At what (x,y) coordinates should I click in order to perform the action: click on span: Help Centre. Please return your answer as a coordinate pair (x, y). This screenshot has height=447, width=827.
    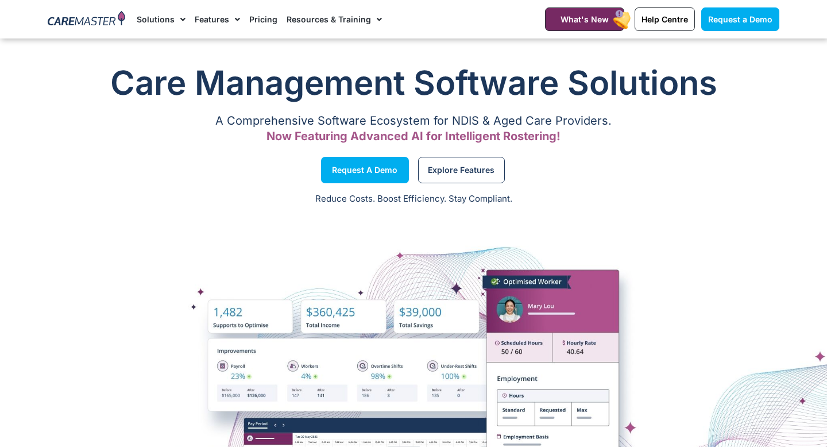
    Looking at the image, I should click on (664, 19).